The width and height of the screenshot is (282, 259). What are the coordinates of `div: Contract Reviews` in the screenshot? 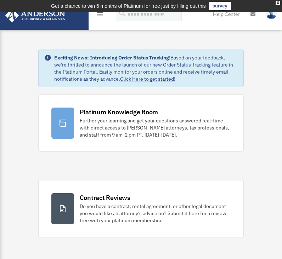 It's located at (105, 198).